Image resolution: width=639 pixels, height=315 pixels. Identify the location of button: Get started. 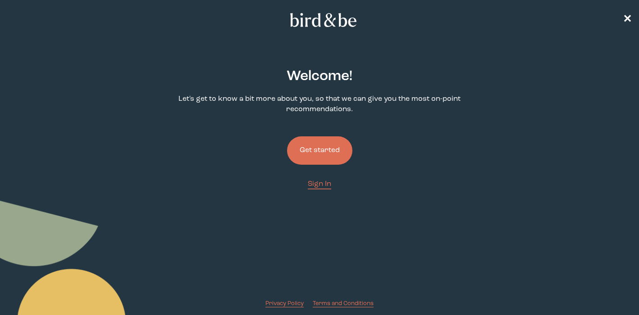
(320, 151).